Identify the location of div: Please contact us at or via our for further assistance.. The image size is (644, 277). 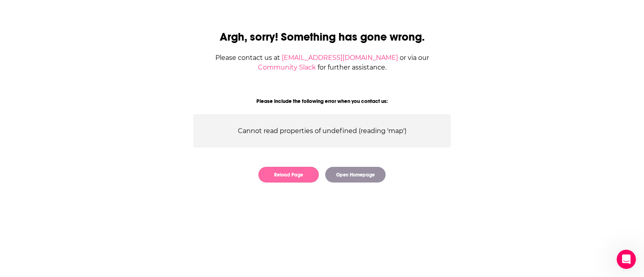
(322, 62).